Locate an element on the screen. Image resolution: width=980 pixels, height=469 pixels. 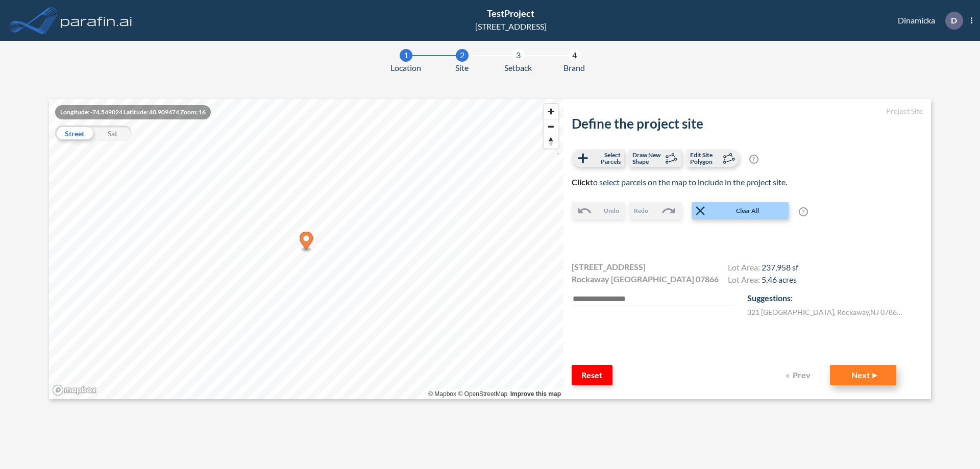
h5: Project Site is located at coordinates (747, 111).